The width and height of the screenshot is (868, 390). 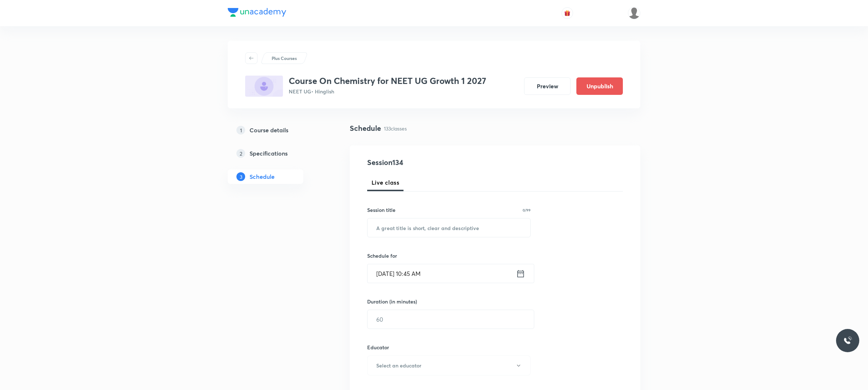 What do you see at coordinates (568, 13) in the screenshot?
I see `button: avatar` at bounding box center [568, 13].